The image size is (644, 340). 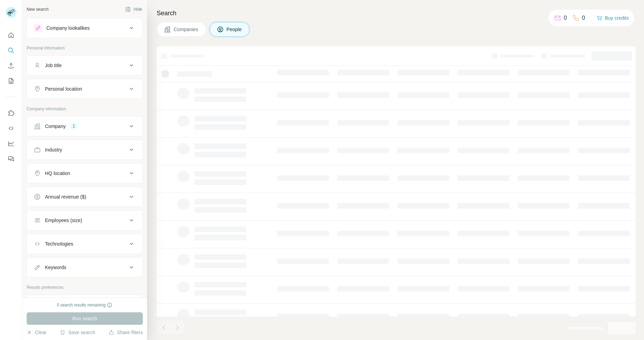 What do you see at coordinates (54, 150) in the screenshot?
I see `div: Industry` at bounding box center [54, 150].